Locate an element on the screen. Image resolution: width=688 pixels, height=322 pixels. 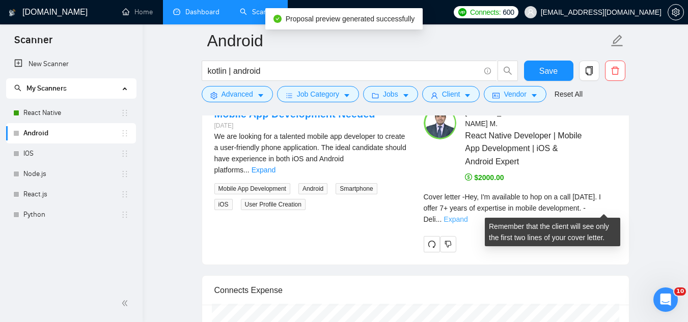
span: Scanner is located at coordinates (33, 43).